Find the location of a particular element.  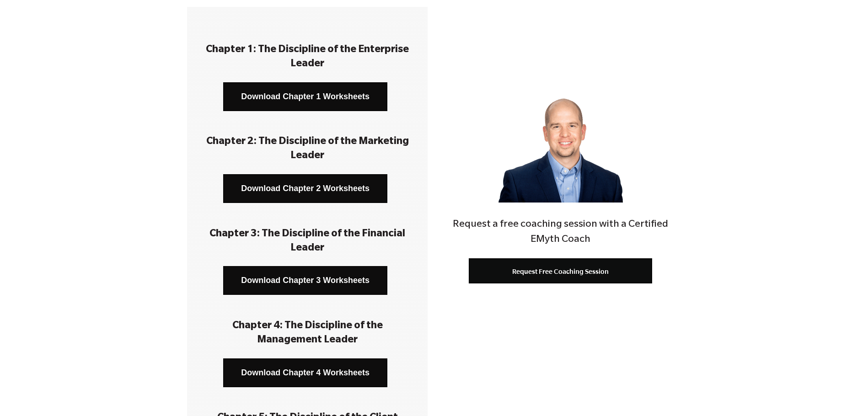

h3: Chapter 2: The Discipline of the Marketing Leader is located at coordinates (307, 149).